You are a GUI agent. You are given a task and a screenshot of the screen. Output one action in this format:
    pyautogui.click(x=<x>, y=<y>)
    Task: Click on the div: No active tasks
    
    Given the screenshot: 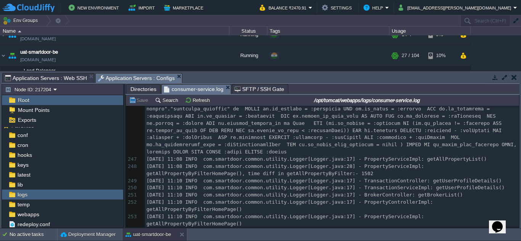 What is the action you would take?
    pyautogui.click(x=33, y=235)
    